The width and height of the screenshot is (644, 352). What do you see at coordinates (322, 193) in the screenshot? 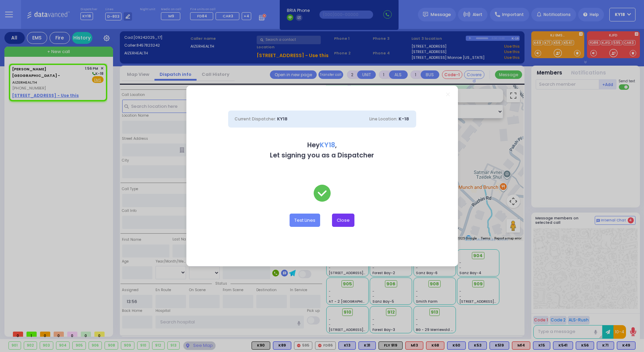
I see `img: check-green.svg` at bounding box center [322, 193].